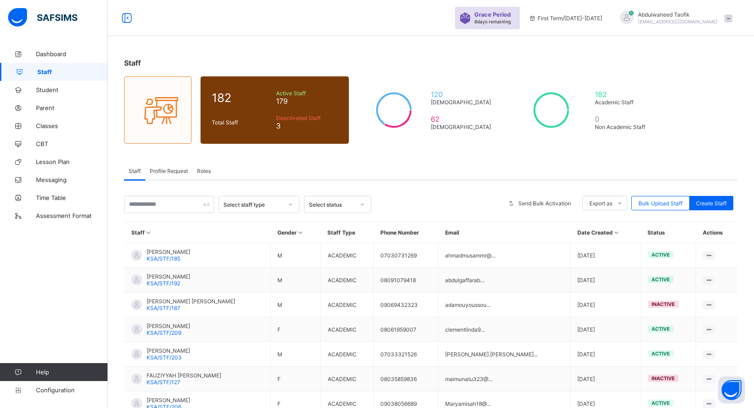 The height and width of the screenshot is (408, 754). Describe the element at coordinates (465, 18) in the screenshot. I see `img: sticker-purple.71386a28dfed39d6af7621340158ba97.svg` at that location.